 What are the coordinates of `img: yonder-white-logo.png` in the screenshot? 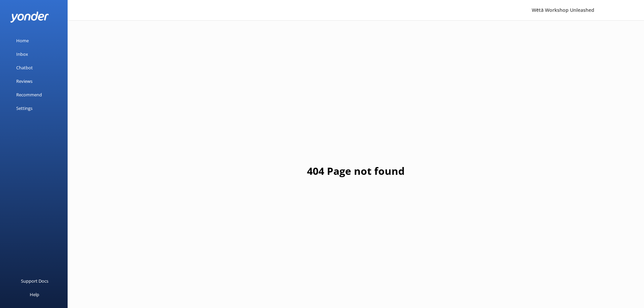 It's located at (30, 17).